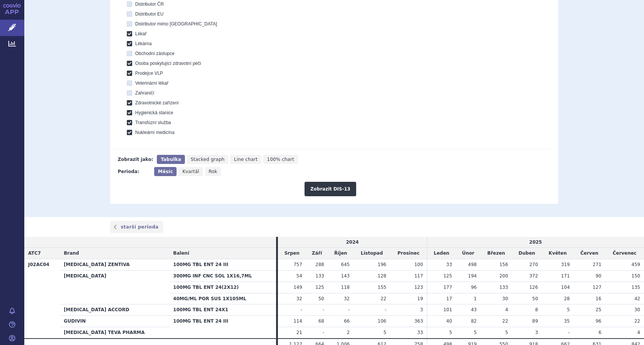 The height and width of the screenshot is (345, 644). I want to click on span: Prodejce VLP, so click(149, 73).